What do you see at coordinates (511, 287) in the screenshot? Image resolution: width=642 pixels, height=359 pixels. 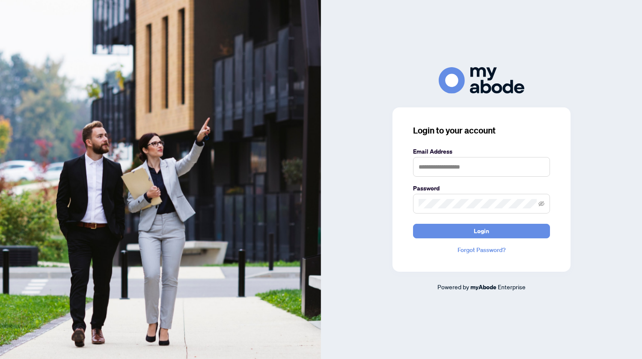 I see `span: Enterprise` at bounding box center [511, 287].